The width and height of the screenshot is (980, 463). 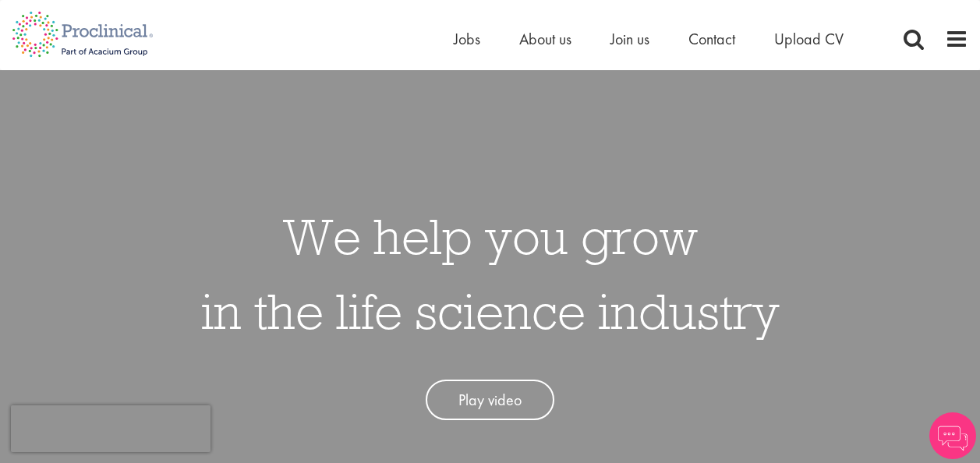 What do you see at coordinates (545, 39) in the screenshot?
I see `a: About us` at bounding box center [545, 39].